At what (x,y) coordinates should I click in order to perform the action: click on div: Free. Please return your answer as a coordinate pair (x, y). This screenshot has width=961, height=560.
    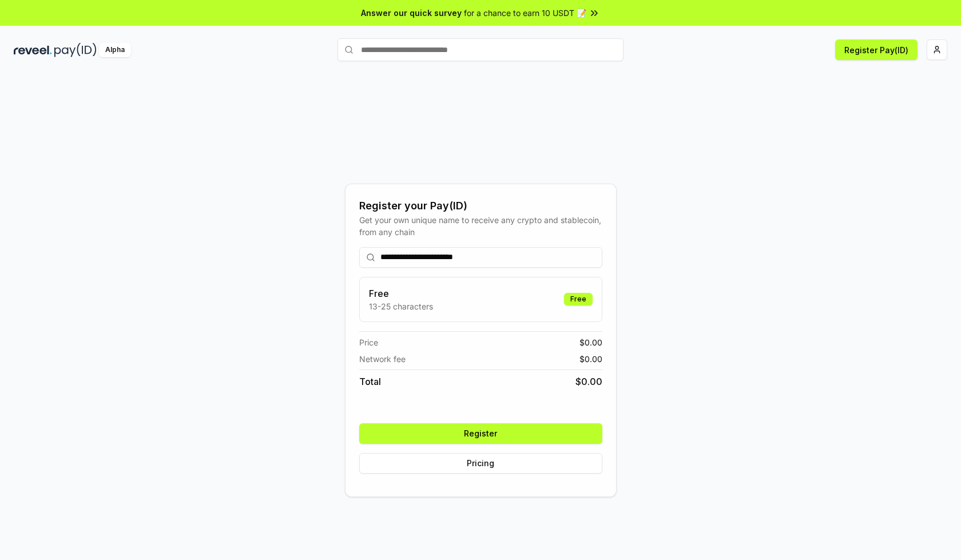
    Looking at the image, I should click on (578, 299).